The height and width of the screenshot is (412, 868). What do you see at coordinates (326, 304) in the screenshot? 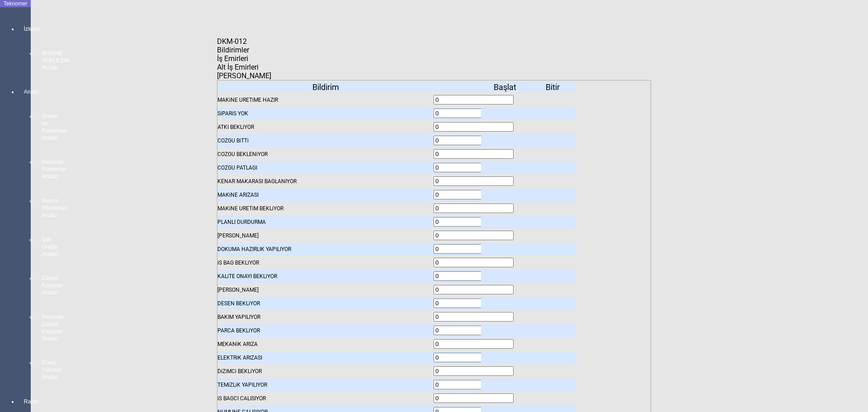
I see `div: DESEN BEKLiYOR` at bounding box center [326, 304].